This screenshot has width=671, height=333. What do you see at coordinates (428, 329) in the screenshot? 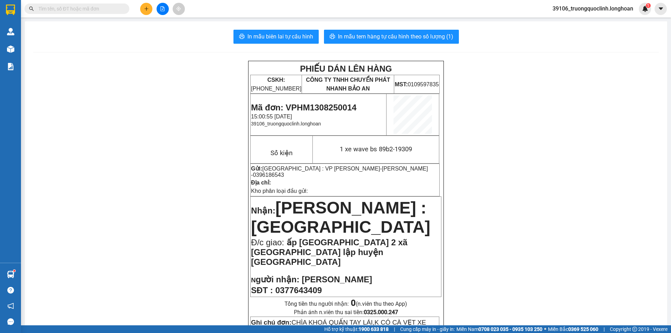
I see `span: Cung cấp máy in - giấy in:` at bounding box center [428, 329].